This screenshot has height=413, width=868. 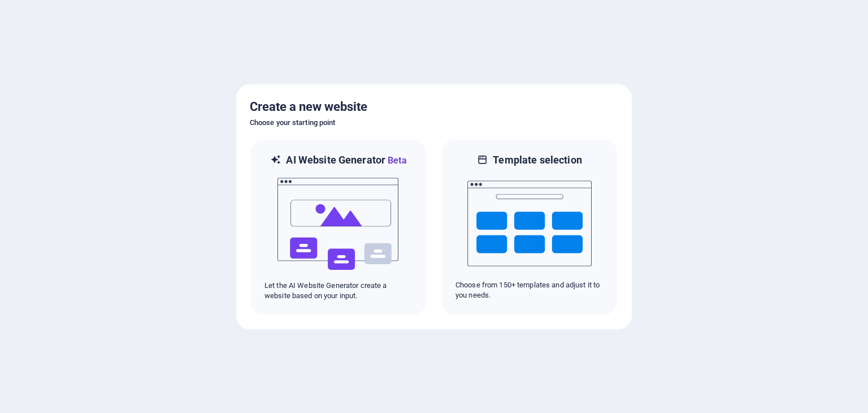 I want to click on h5: Create a new website, so click(x=434, y=107).